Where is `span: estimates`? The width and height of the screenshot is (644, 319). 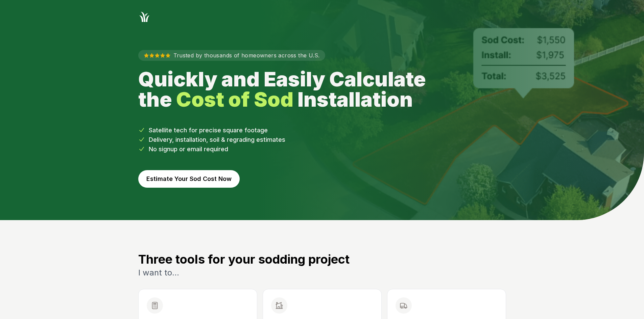
span: estimates is located at coordinates (271, 140).